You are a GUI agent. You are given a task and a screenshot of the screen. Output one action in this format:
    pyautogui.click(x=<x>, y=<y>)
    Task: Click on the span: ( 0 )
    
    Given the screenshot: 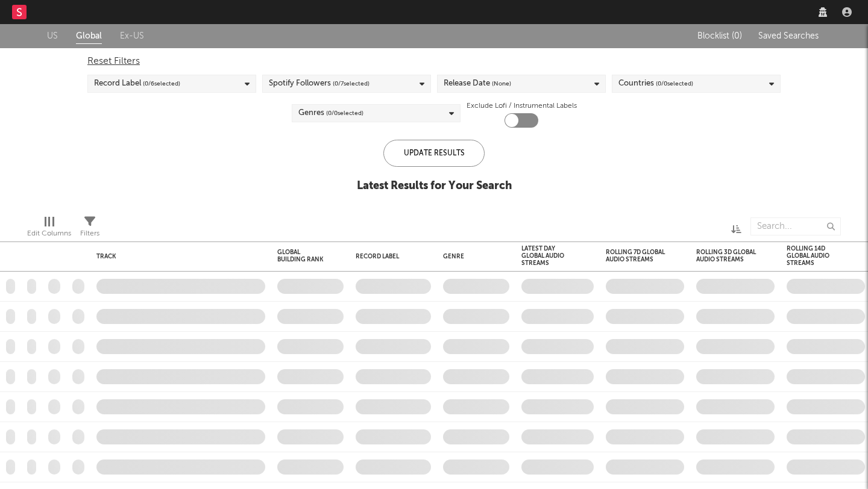 What is the action you would take?
    pyautogui.click(x=737, y=36)
    